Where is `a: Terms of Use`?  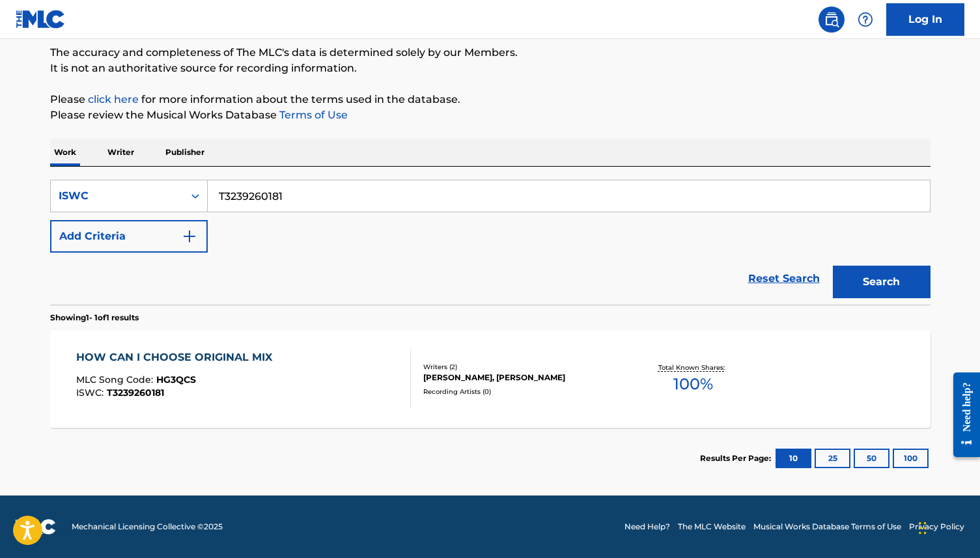 a: Terms of Use is located at coordinates (312, 115).